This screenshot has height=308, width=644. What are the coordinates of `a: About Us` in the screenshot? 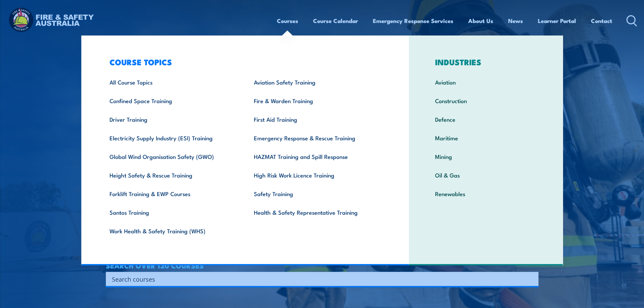 It's located at (481, 20).